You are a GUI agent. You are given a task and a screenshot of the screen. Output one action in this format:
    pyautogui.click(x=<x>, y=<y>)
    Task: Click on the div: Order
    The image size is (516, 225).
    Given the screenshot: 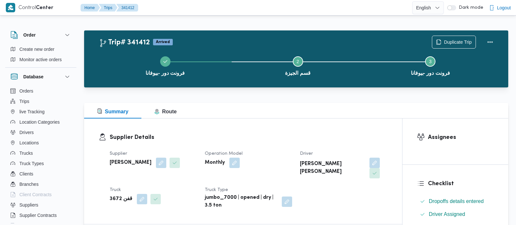 What is the action you would take?
    pyautogui.click(x=41, y=56)
    